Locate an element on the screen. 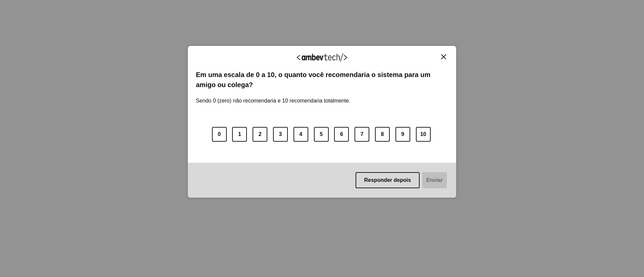 This screenshot has height=277, width=644. button: 9 is located at coordinates (403, 134).